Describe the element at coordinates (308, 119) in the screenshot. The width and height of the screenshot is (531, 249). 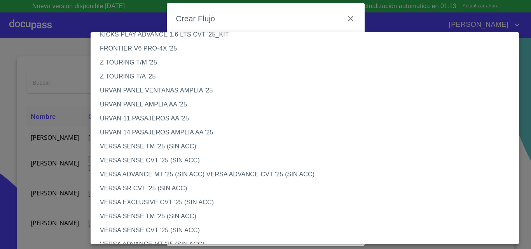
I see `li: URVAN 11 PASAJEROS AA '25` at that location.